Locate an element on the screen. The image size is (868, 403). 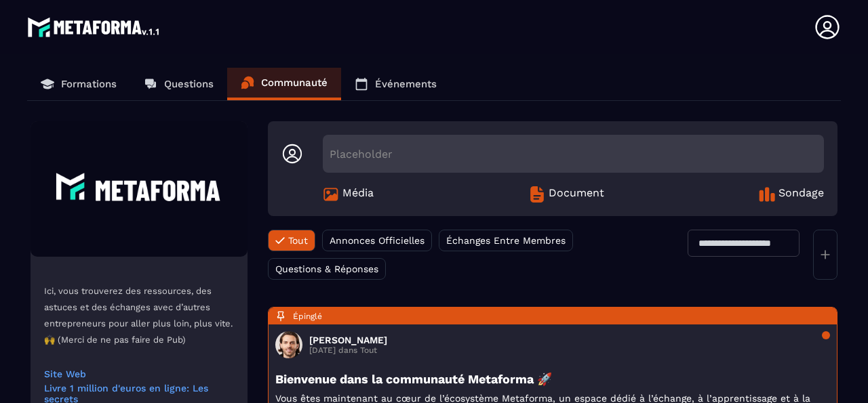
span: Annonces Officielles is located at coordinates (377, 240).